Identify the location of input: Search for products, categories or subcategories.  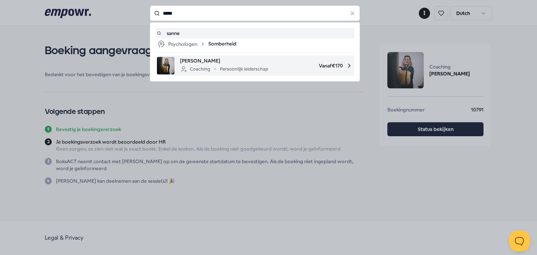
(255, 13).